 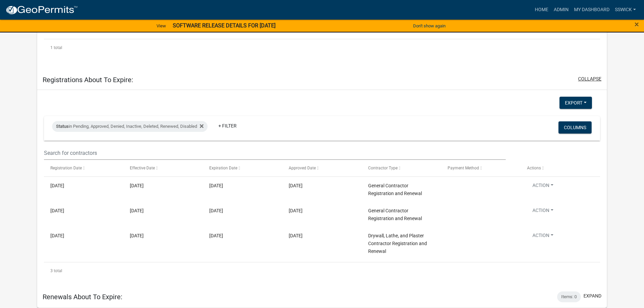 What do you see at coordinates (561, 10) in the screenshot?
I see `a: Admin` at bounding box center [561, 10].